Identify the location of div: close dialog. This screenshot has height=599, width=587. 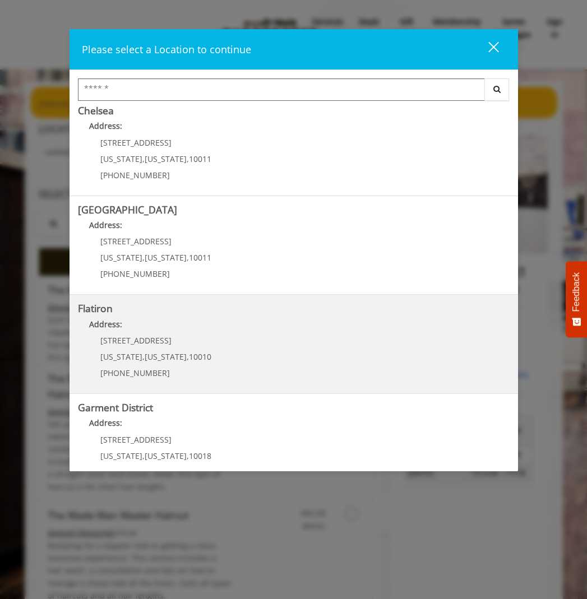
(487, 49).